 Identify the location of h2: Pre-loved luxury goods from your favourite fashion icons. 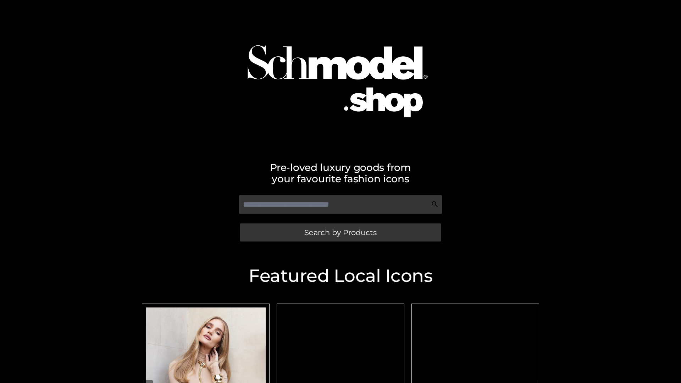
(340, 173).